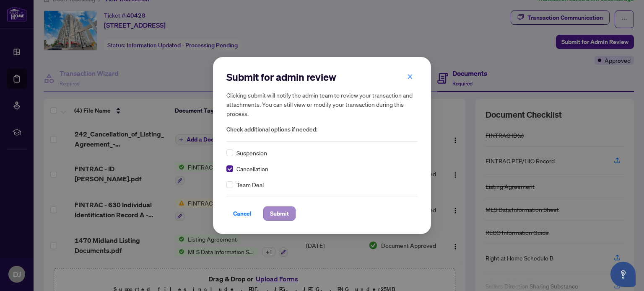 Image resolution: width=644 pixels, height=291 pixels. I want to click on span: Cancellation, so click(253, 168).